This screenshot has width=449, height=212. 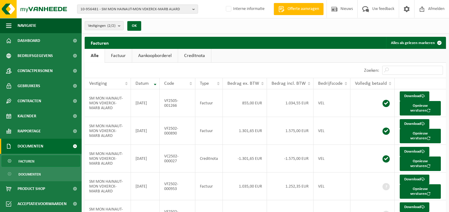 I want to click on td: 1.035,00 EUR, so click(x=245, y=187).